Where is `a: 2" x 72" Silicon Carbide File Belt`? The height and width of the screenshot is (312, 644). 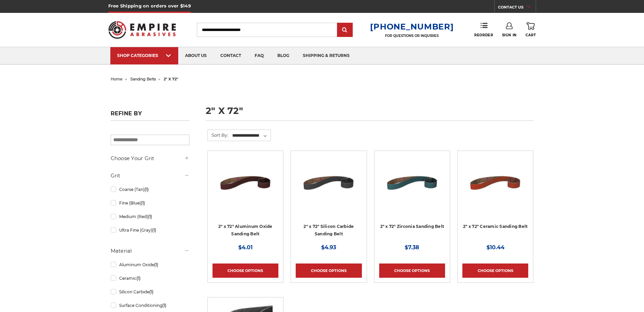
a: 2" x 72" Silicon Carbide File Belt is located at coordinates (328, 189).